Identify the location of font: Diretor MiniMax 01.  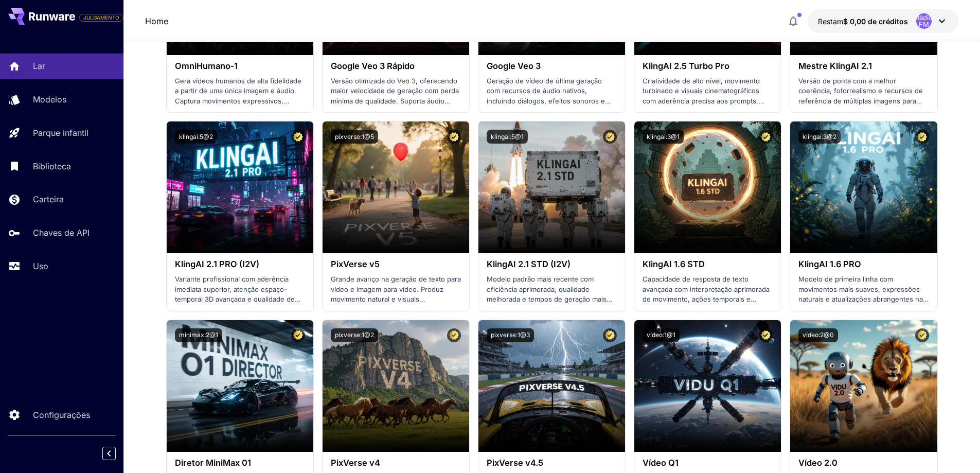
(213, 462).